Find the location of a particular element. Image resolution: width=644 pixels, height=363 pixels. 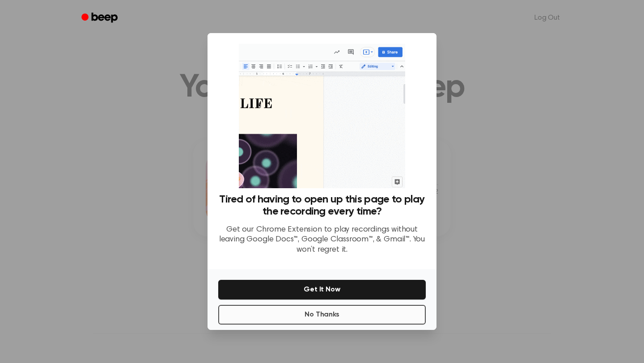

p: Get our Chrome Extension to play recordings without leaving Google Docs™, Google Classroom™, & Gm... is located at coordinates (322, 240).